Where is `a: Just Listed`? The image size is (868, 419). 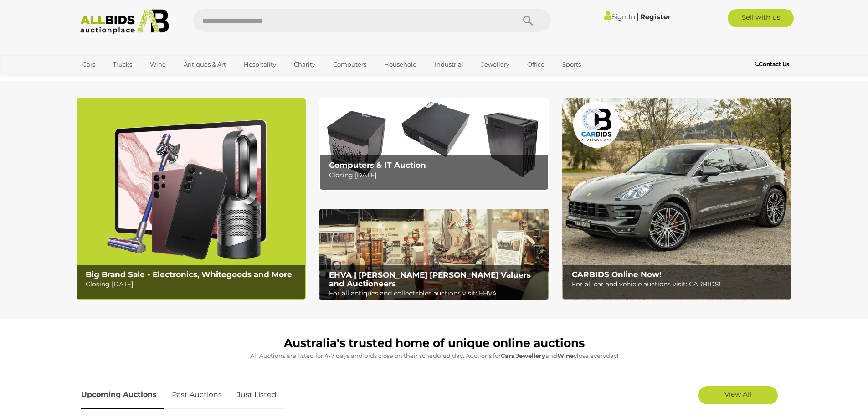 a: Just Listed is located at coordinates (256, 395).